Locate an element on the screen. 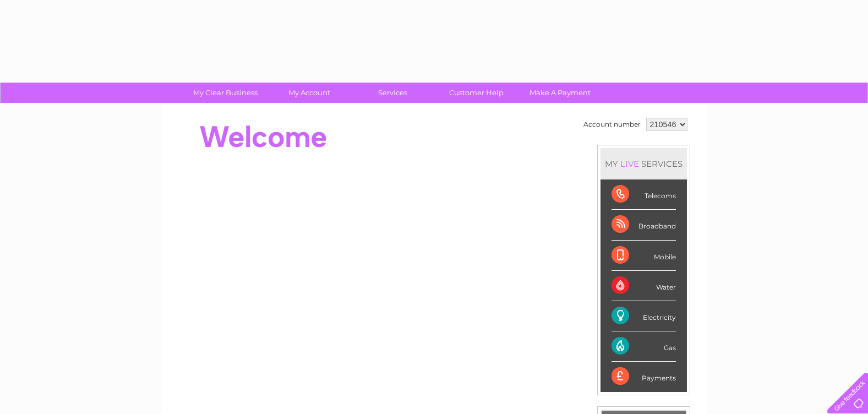 Image resolution: width=868 pixels, height=414 pixels. div: Electricity is located at coordinates (643, 316).